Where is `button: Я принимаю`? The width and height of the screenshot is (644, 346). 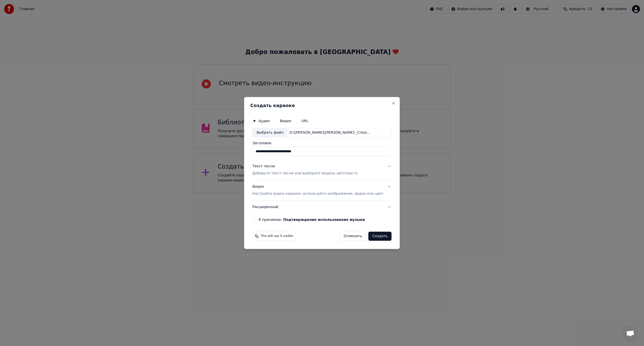
button: Я принимаю is located at coordinates (324, 220).